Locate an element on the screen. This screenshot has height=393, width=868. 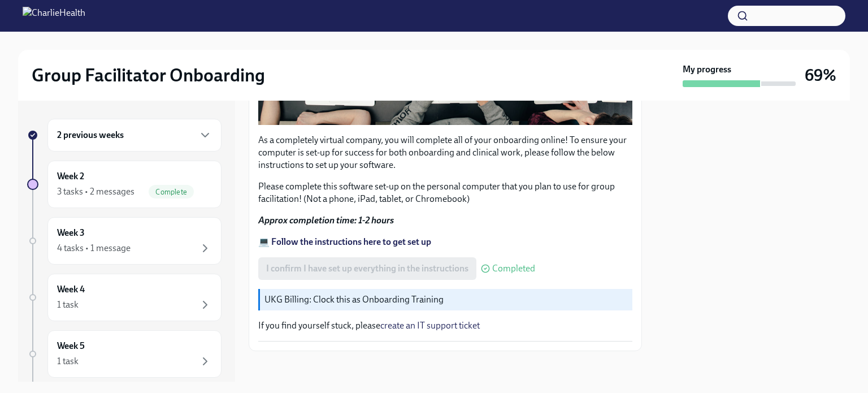
p: Please complete this software set-up on the personal computer that you plan to use for group faci... is located at coordinates (445, 193).